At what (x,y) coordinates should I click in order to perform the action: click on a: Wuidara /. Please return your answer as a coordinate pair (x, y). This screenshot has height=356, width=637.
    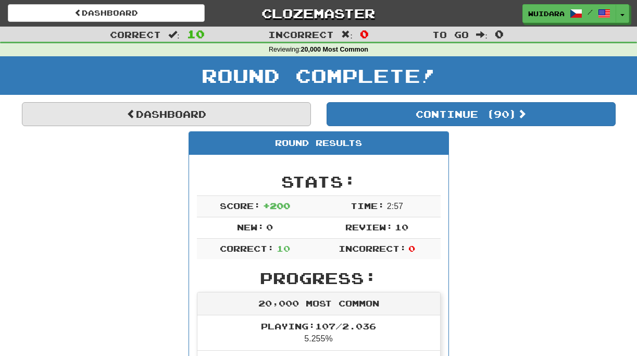
    Looking at the image, I should click on (569, 14).